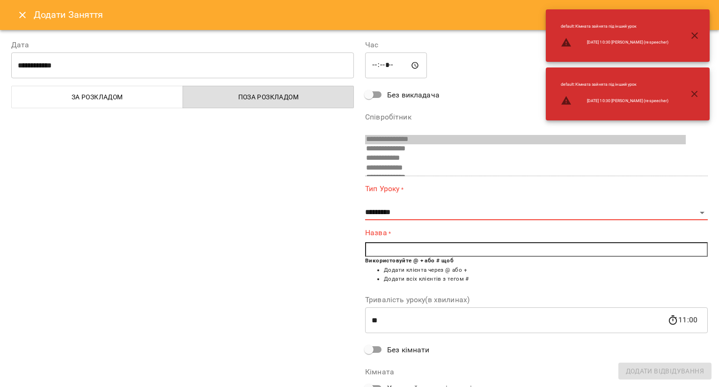 Image resolution: width=719 pixels, height=387 pixels. I want to click on label: Час, so click(536, 45).